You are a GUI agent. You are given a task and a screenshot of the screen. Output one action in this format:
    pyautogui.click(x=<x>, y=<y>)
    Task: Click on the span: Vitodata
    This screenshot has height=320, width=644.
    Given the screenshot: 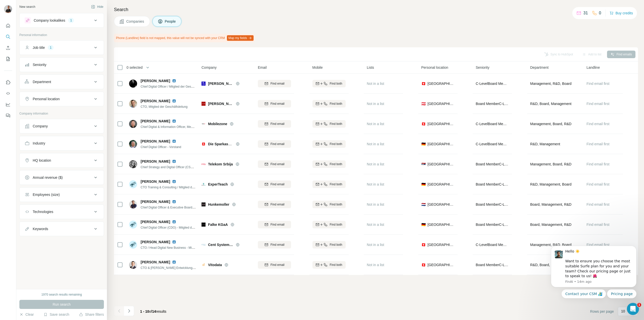 What is the action you would take?
    pyautogui.click(x=215, y=265)
    